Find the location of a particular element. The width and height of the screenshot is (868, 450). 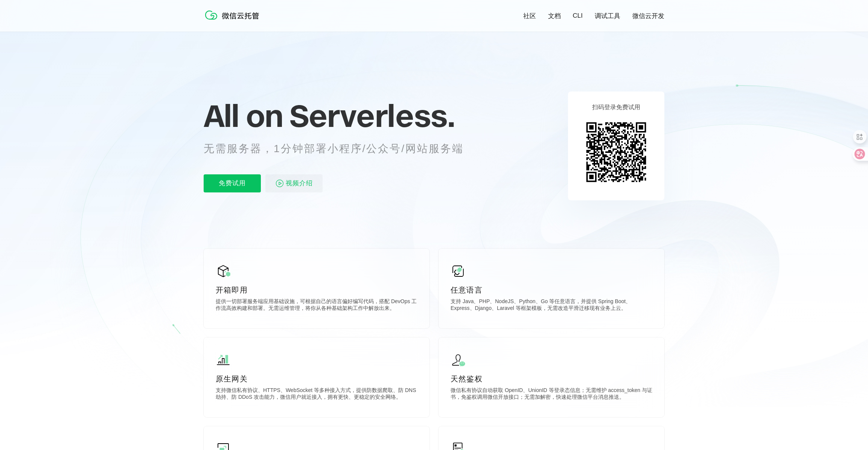

span: Serverless. is located at coordinates (372, 116).